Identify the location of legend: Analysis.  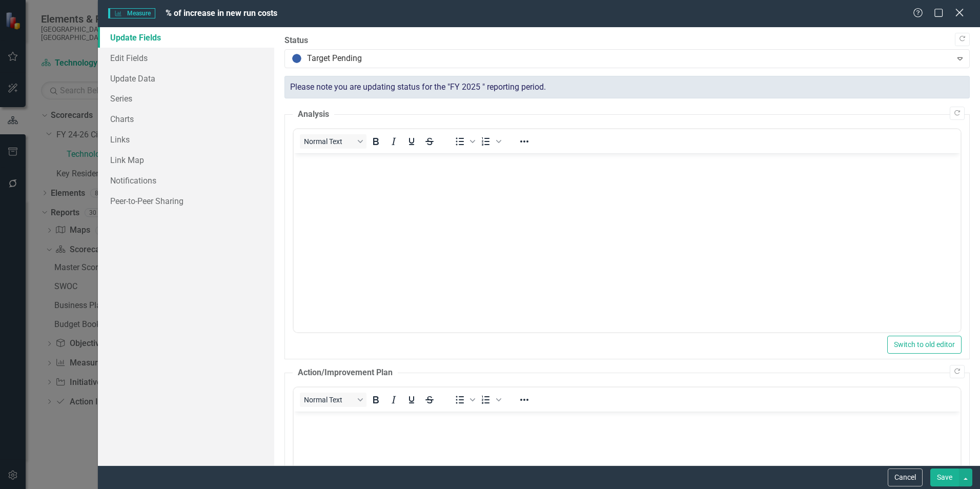
(313, 114).